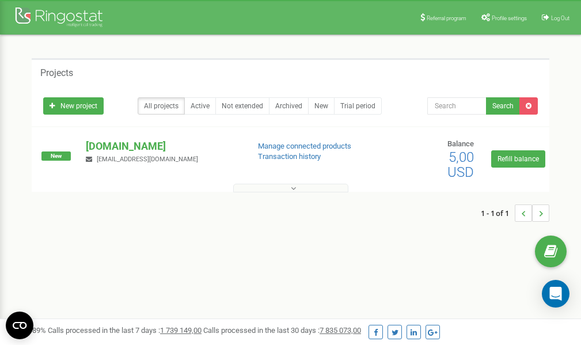 This screenshot has height=345, width=581. What do you see at coordinates (304, 146) in the screenshot?
I see `a: Manage connected products` at bounding box center [304, 146].